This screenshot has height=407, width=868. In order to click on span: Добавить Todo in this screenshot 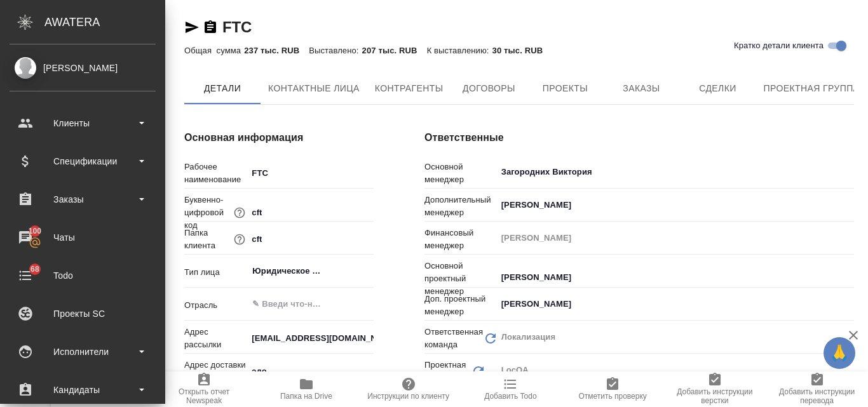, I will do `click(511, 396)`.